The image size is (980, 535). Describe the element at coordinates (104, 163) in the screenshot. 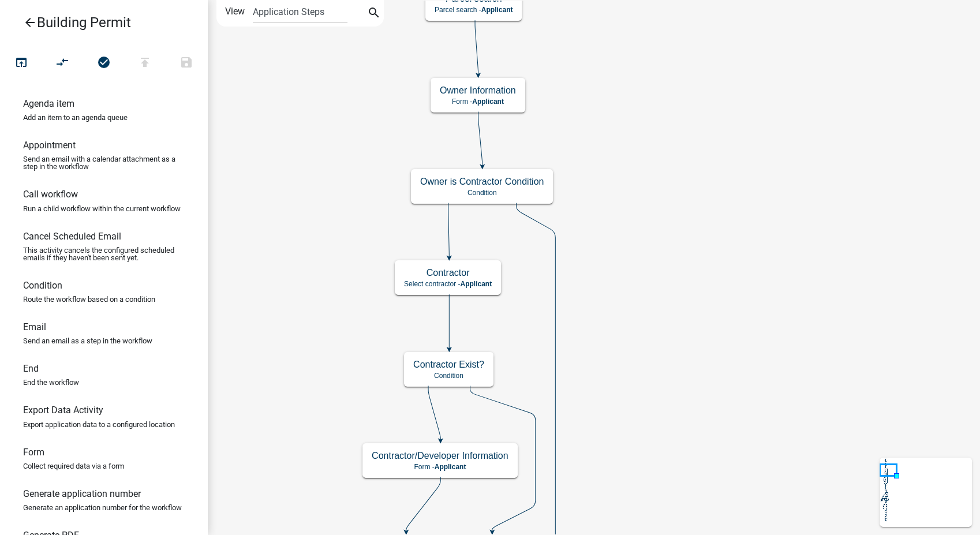

I see `p: Send an email with a calendar attachment as a step in the workflow` at that location.